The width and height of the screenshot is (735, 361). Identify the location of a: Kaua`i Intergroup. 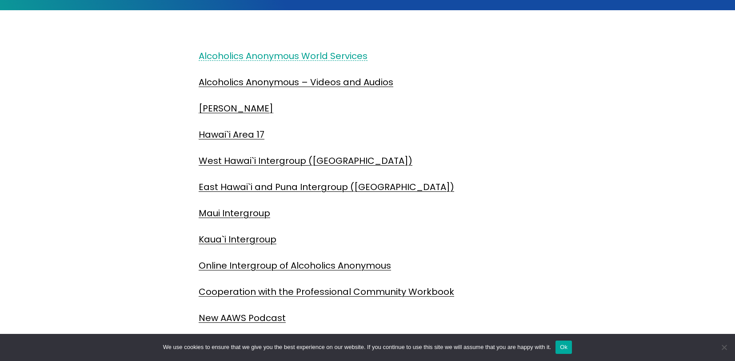
(237, 239).